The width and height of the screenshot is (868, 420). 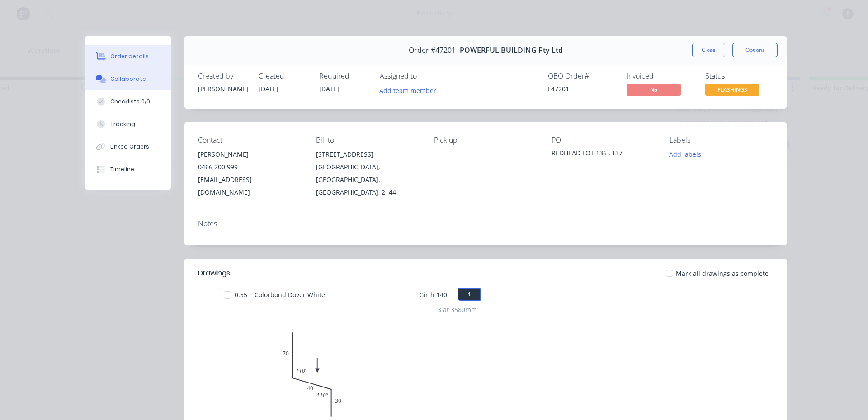 What do you see at coordinates (739, 76) in the screenshot?
I see `div: Status` at bounding box center [739, 76].